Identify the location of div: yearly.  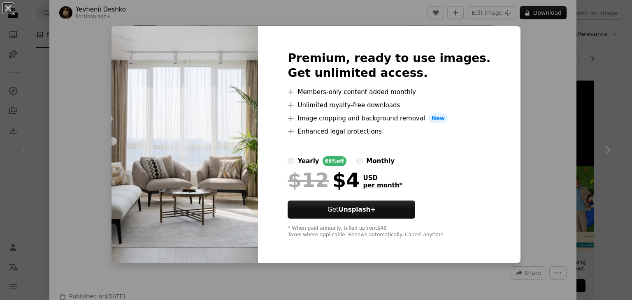
(308, 161).